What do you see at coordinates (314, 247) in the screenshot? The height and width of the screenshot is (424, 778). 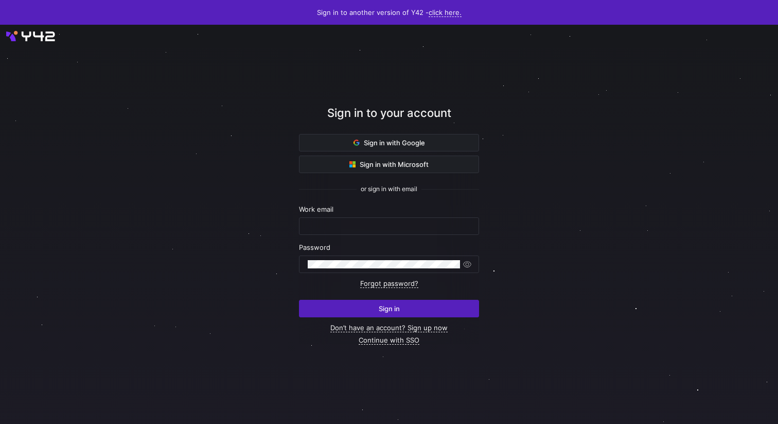 I see `span: Password` at bounding box center [314, 247].